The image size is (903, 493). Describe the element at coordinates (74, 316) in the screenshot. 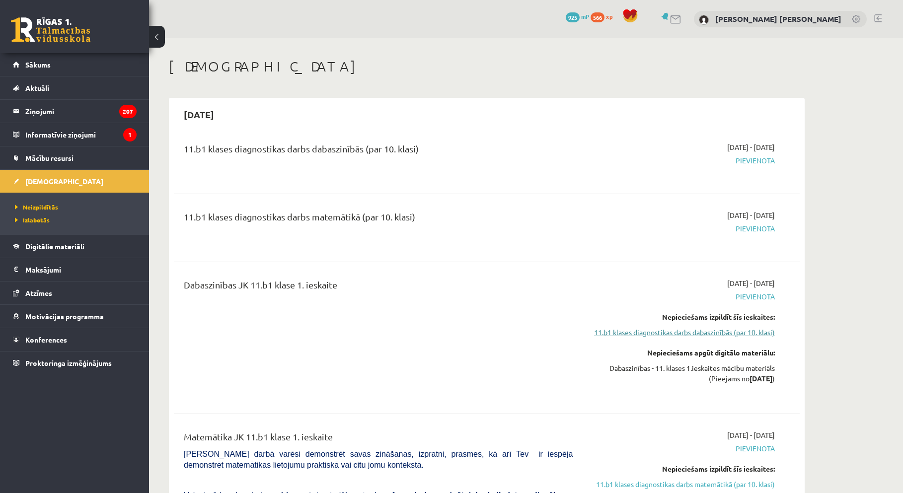

I see `a: Motivācijas programma` at that location.